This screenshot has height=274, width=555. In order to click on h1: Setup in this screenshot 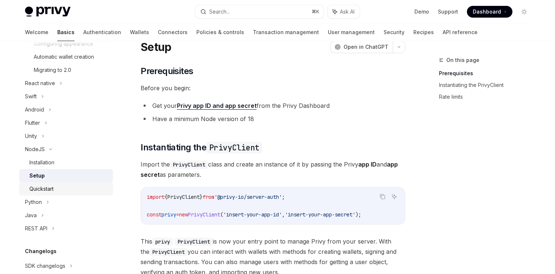, I will do `click(156, 47)`.